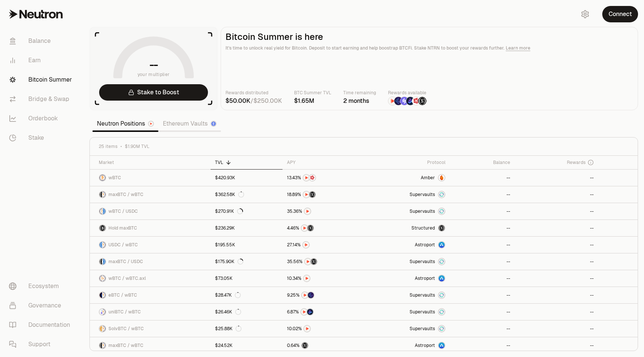 The image size is (644, 357). Describe the element at coordinates (360, 93) in the screenshot. I see `p: Time remaining` at that location.